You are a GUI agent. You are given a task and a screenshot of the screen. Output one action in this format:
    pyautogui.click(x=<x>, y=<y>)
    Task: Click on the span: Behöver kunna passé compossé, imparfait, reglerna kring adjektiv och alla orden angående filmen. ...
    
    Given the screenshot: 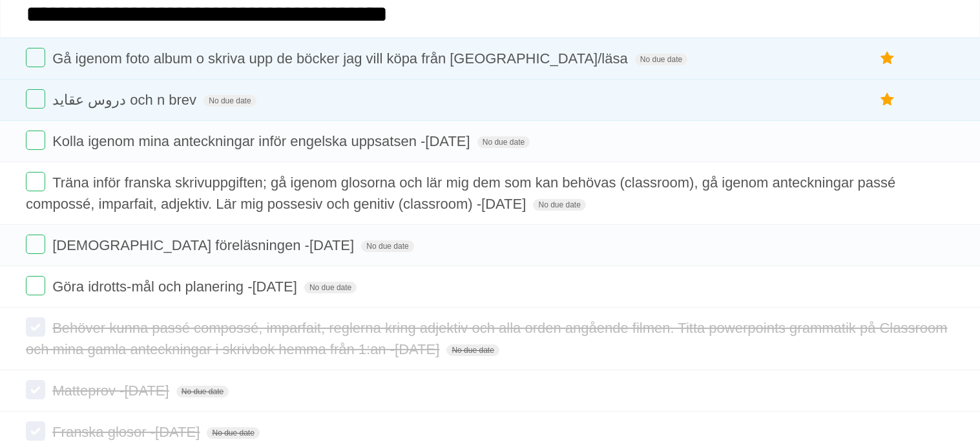 What is the action you would take?
    pyautogui.click(x=487, y=338)
    